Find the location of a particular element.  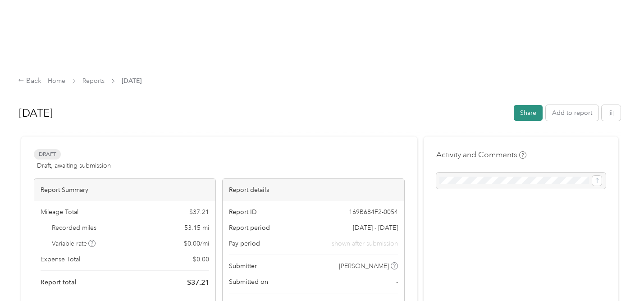

span: Mileage Total is located at coordinates (59, 212).